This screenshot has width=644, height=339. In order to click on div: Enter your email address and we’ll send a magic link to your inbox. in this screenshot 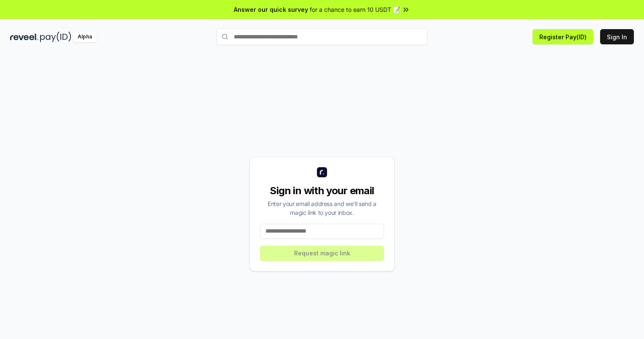, I will do `click(322, 208)`.